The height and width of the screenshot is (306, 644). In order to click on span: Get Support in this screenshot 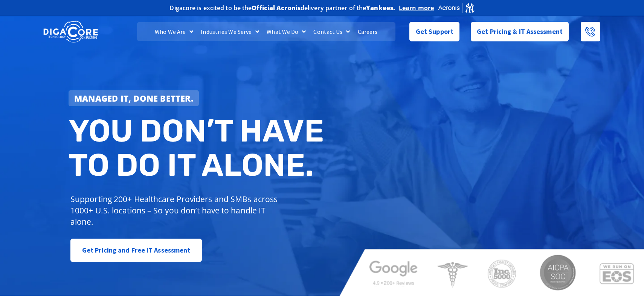, I will do `click(434, 32)`.